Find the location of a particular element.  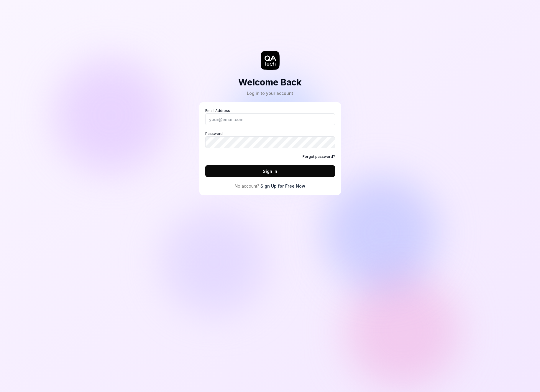

label: Email Address is located at coordinates (270, 117).